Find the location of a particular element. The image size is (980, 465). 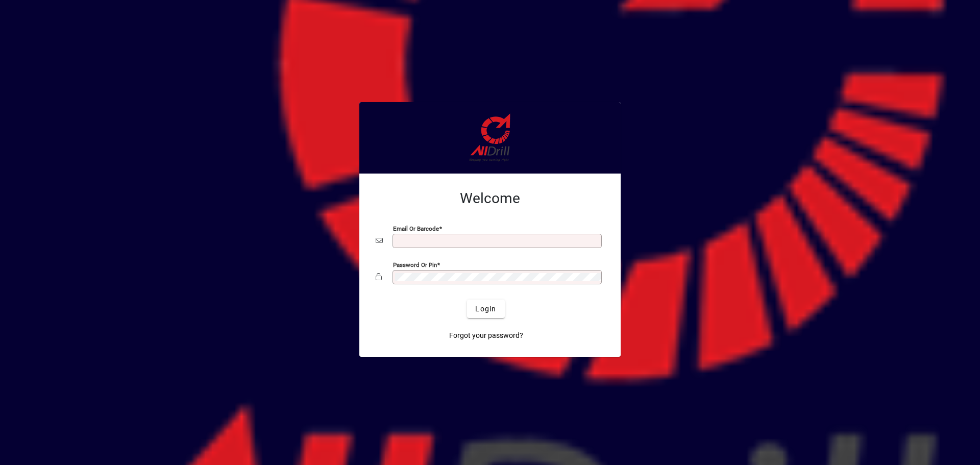

a: Forgot your password? is located at coordinates (486, 335).